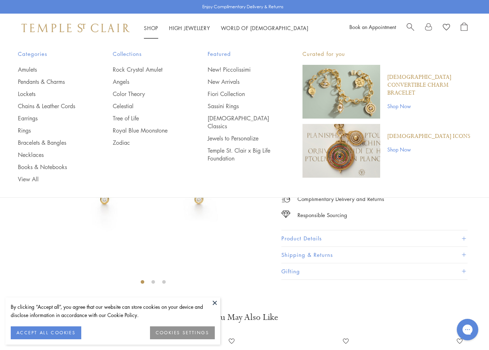 This screenshot has width=489, height=350. What do you see at coordinates (146, 54) in the screenshot?
I see `span: Collections` at bounding box center [146, 54].